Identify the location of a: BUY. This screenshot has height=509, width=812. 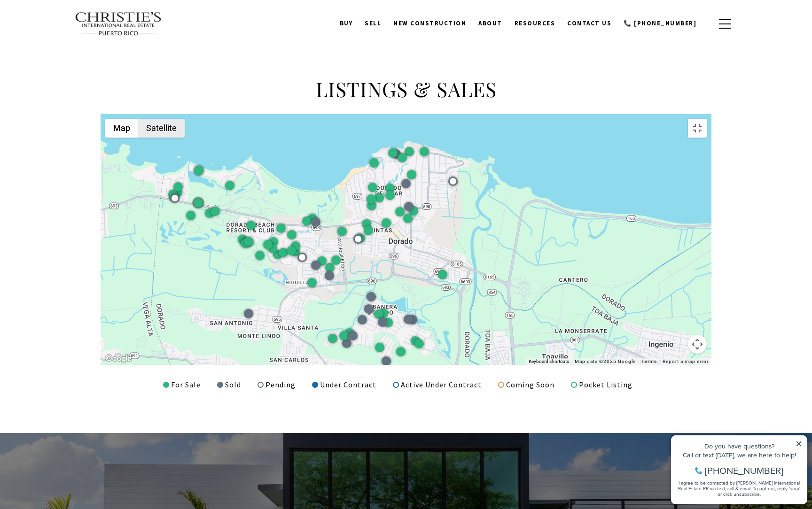
(346, 23).